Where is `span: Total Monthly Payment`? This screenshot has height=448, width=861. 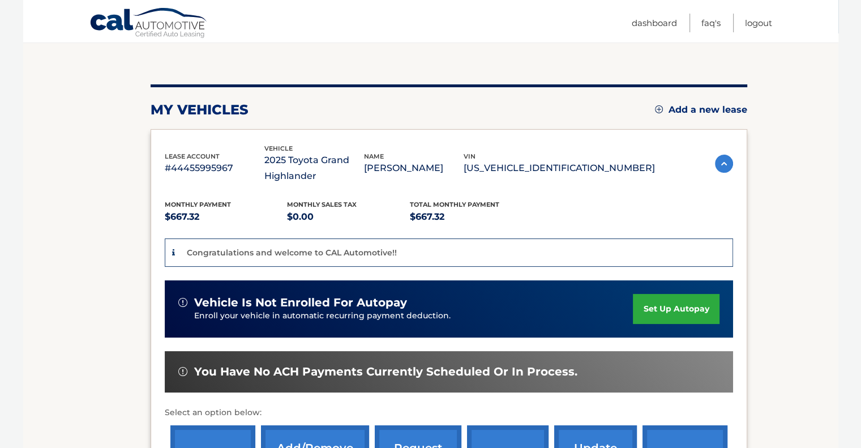
span: Total Monthly Payment is located at coordinates (454, 204).